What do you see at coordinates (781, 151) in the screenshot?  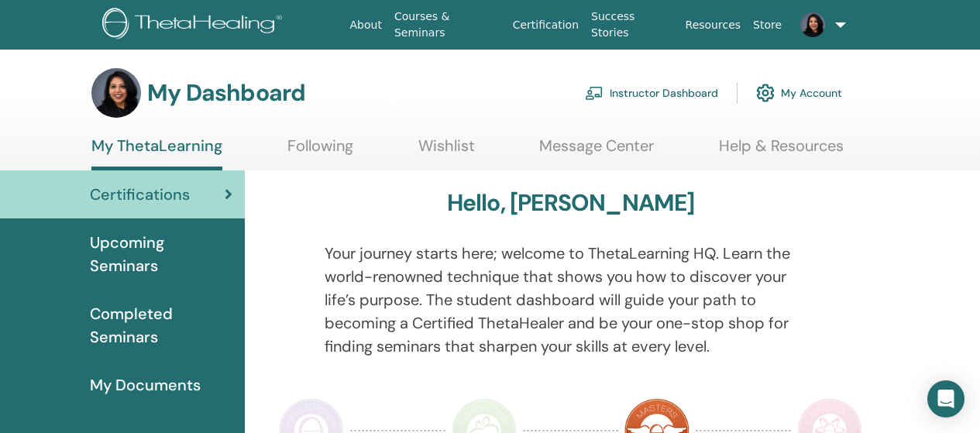 I see `a: Help & Resources` at bounding box center [781, 151].